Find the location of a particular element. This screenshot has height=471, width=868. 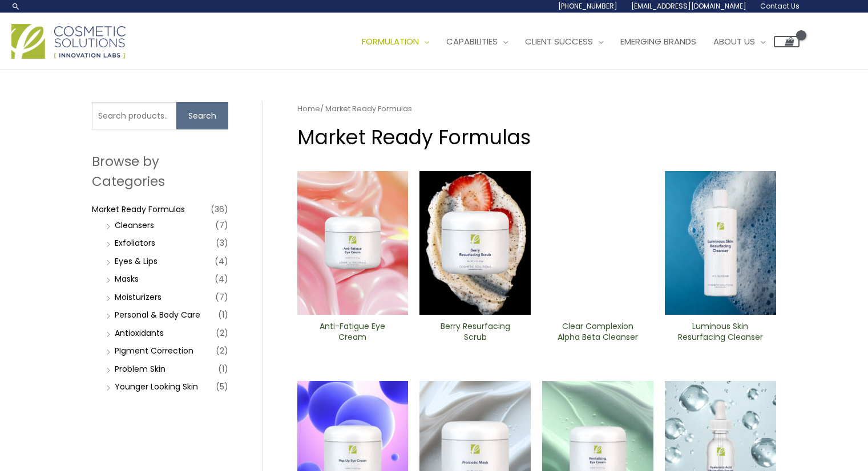

h2: Browse by Categories is located at coordinates (160, 171).